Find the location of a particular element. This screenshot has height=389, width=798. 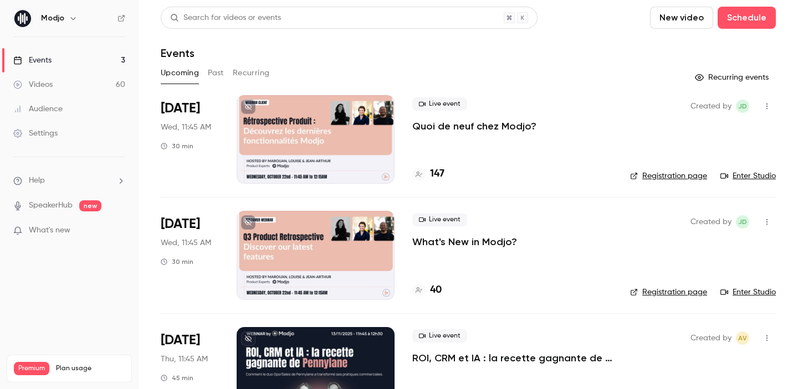

button: Recurring is located at coordinates (251, 73).